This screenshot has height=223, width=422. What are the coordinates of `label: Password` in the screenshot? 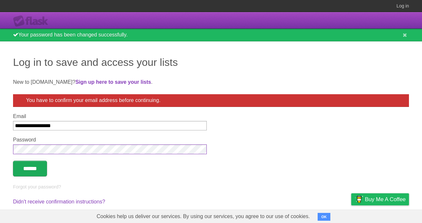 It's located at (110, 140).